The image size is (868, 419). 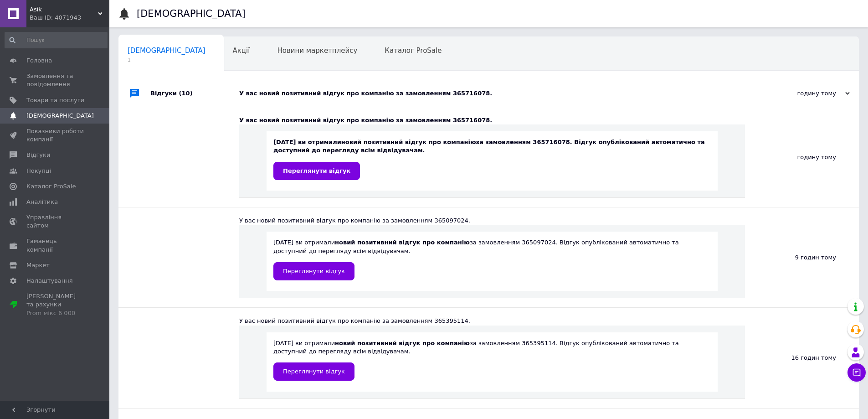 I want to click on span: (10), so click(x=186, y=93).